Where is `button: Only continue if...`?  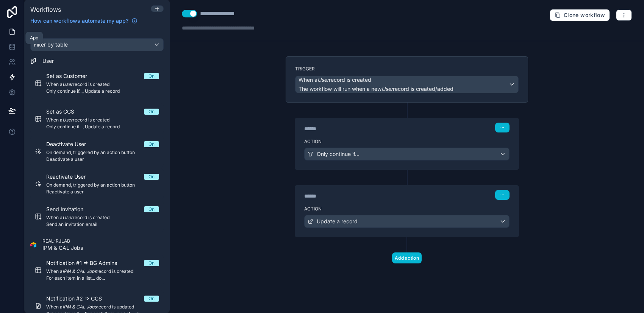
button: Only continue if... is located at coordinates (407, 154).